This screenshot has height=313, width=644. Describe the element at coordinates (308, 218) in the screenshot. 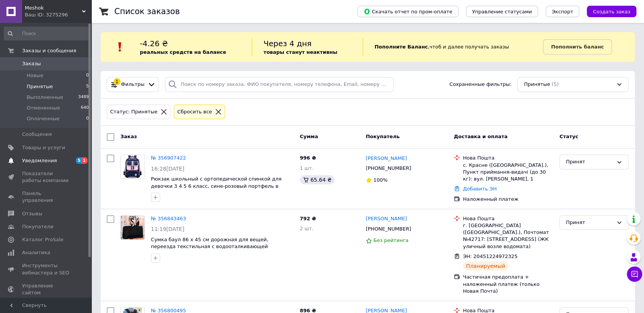

I see `span: 792 ₴` at that location.